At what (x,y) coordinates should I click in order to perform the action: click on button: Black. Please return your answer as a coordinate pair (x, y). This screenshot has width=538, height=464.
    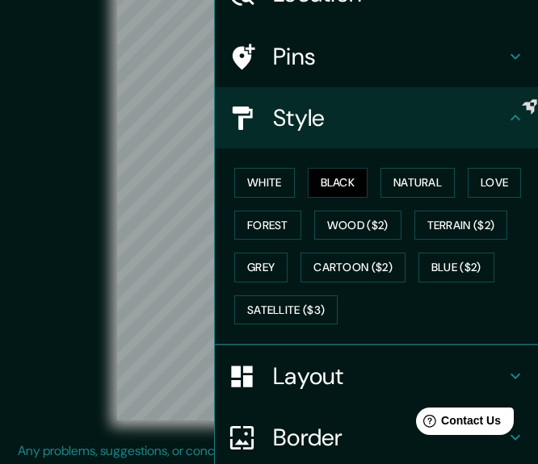
    Looking at the image, I should click on (338, 183).